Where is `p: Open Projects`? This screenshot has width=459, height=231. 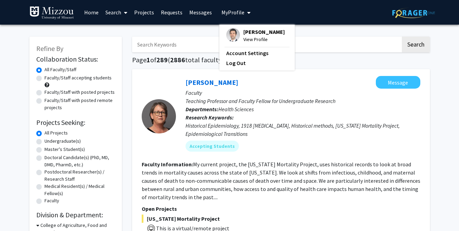
p: Open Projects is located at coordinates (281, 209).